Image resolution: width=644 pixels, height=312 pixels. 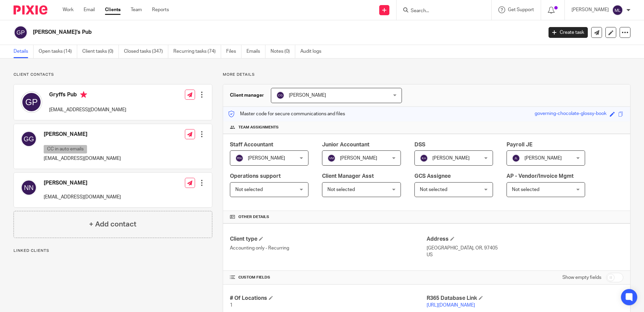 I want to click on a: Audit logs, so click(x=313, y=51).